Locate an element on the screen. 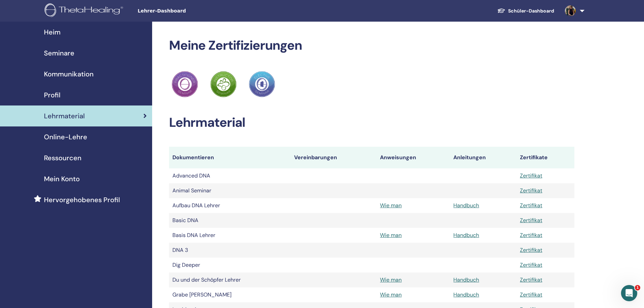 Image resolution: width=644 pixels, height=308 pixels. th: Anweisungen is located at coordinates (413, 158).